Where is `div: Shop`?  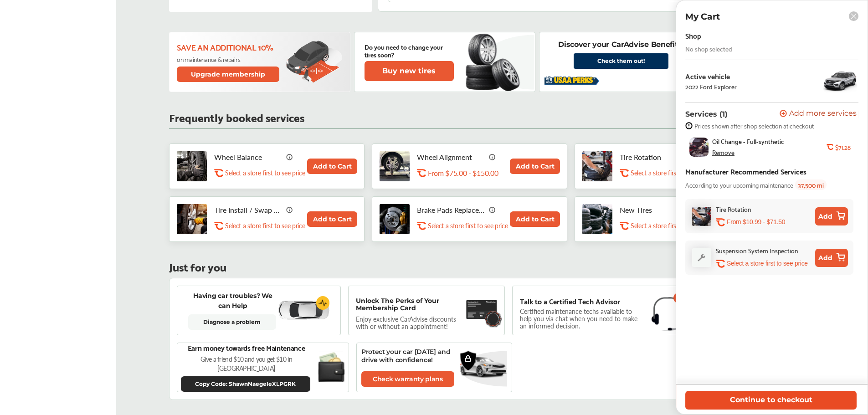 div: Shop is located at coordinates (693, 35).